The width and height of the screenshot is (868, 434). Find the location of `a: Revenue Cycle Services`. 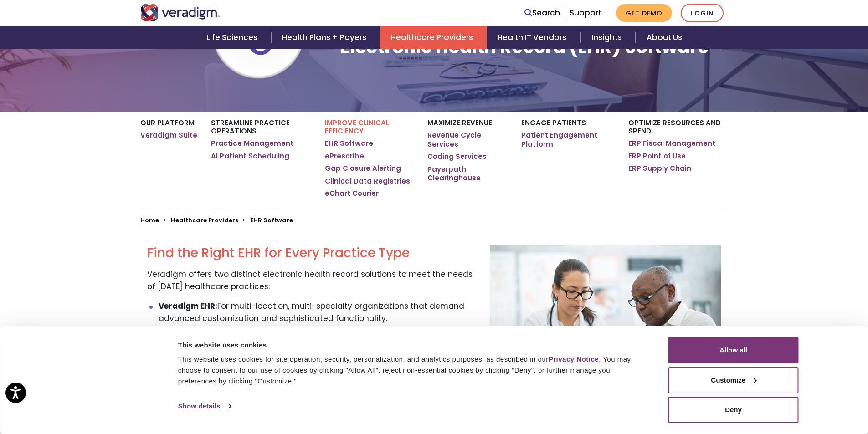

a: Revenue Cycle Services is located at coordinates (467, 139).